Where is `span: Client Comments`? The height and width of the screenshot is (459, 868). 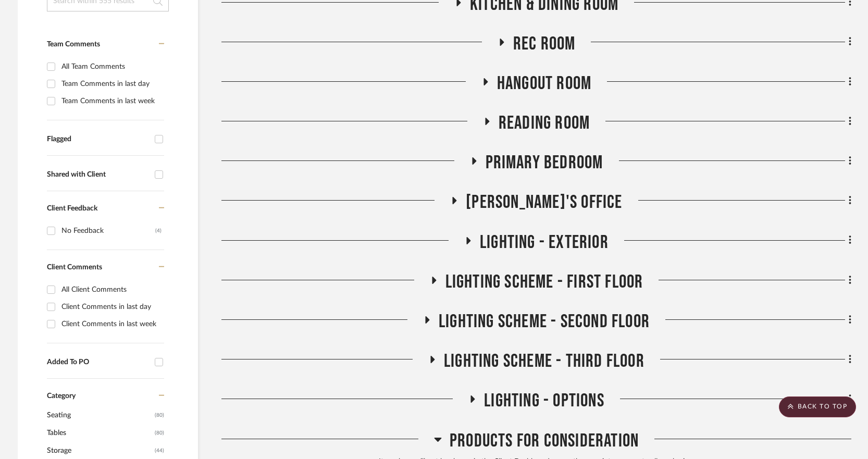
span: Client Comments is located at coordinates (74, 267).